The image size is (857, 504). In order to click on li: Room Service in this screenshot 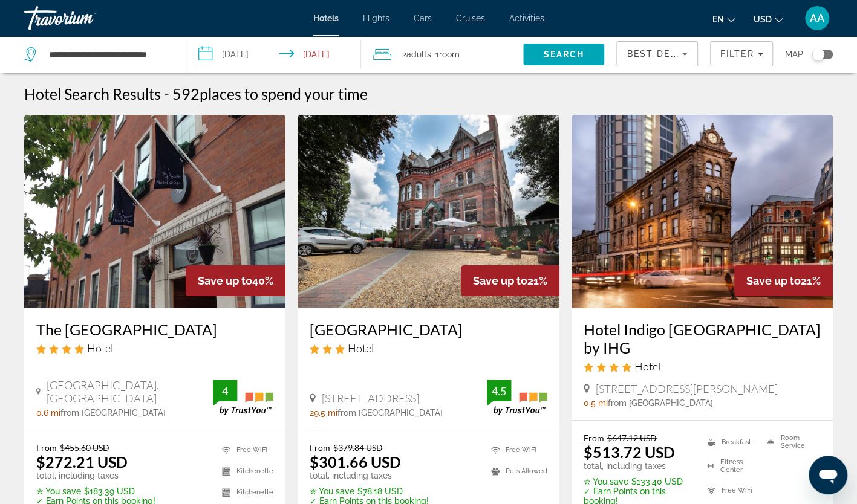, I will do `click(791, 442)`.